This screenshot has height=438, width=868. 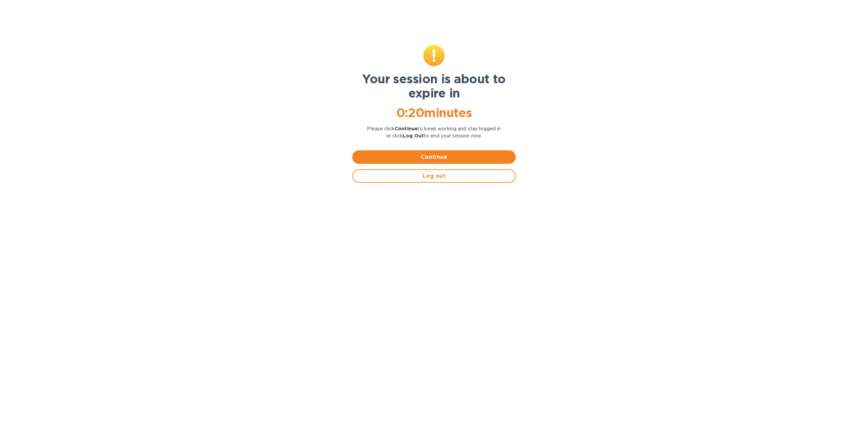 I want to click on h1: 0 : 20 minutes, so click(x=434, y=112).